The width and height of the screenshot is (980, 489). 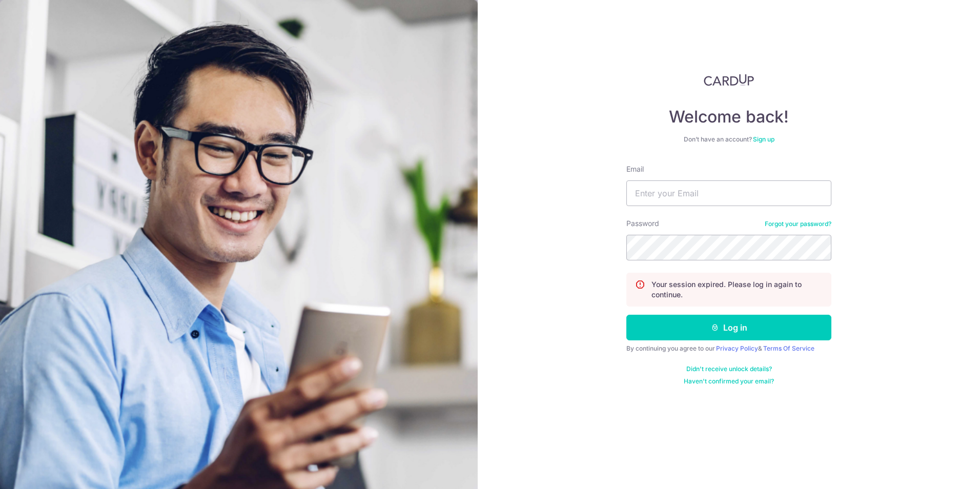 I want to click on p: Your session expired. Please log in again to continue., so click(x=737, y=289).